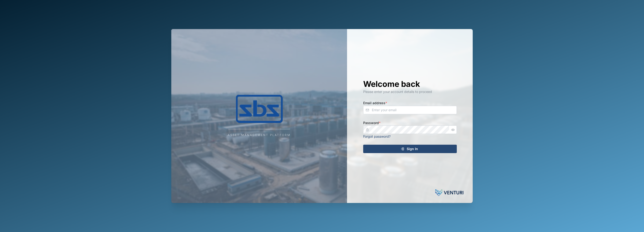 This screenshot has width=644, height=232. Describe the element at coordinates (259, 135) in the screenshot. I see `div: Asset Management Platform` at that location.